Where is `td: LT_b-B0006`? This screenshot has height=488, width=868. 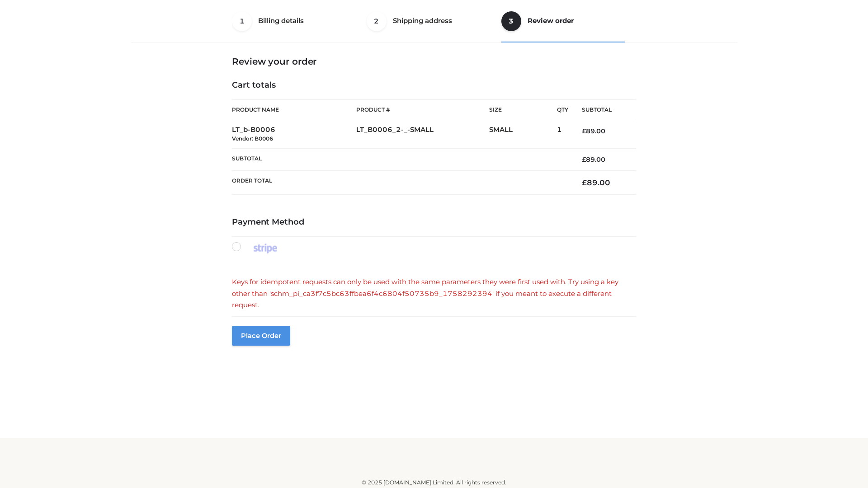
td: LT_b-B0006 is located at coordinates (294, 134).